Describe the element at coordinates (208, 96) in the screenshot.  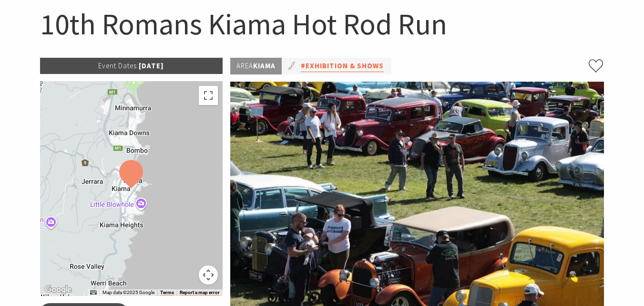
I see `button: Toggle fullscreen view` at that location.